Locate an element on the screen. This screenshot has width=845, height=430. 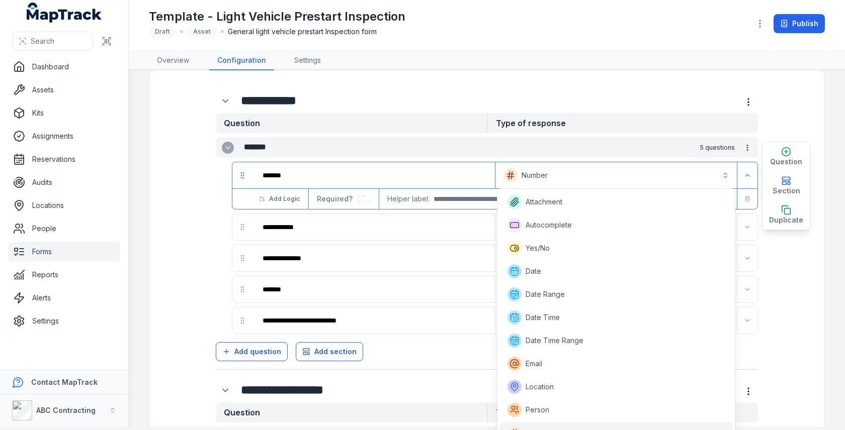
button: Number is located at coordinates (616, 175).